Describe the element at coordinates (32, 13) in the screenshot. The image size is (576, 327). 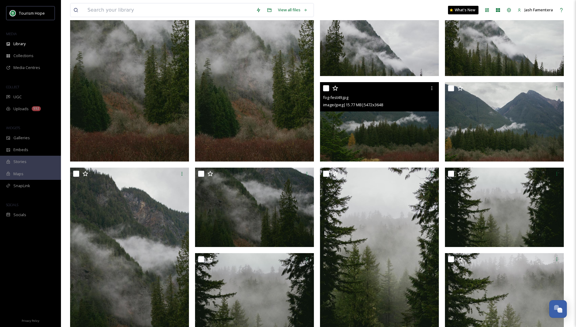
I see `span: Tourism Hope` at that location.